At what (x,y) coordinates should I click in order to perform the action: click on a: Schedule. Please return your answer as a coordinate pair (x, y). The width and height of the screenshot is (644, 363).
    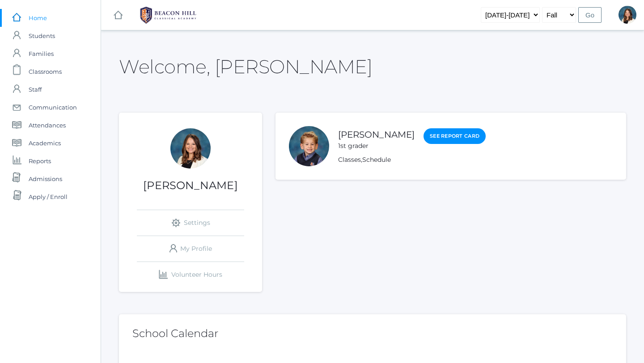
    Looking at the image, I should click on (376, 159).